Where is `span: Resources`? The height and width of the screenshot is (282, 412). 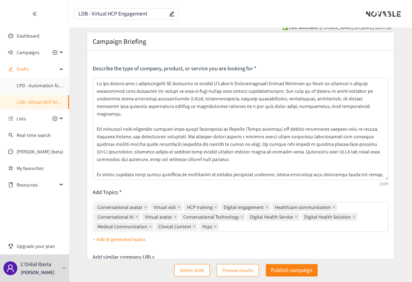 span: Resources is located at coordinates (37, 185).